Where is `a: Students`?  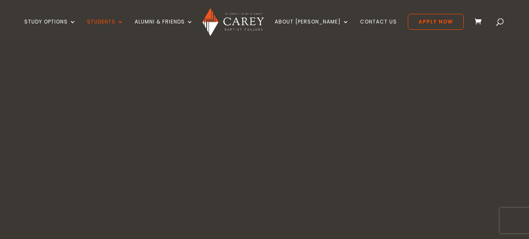
a: Students is located at coordinates (105, 28).